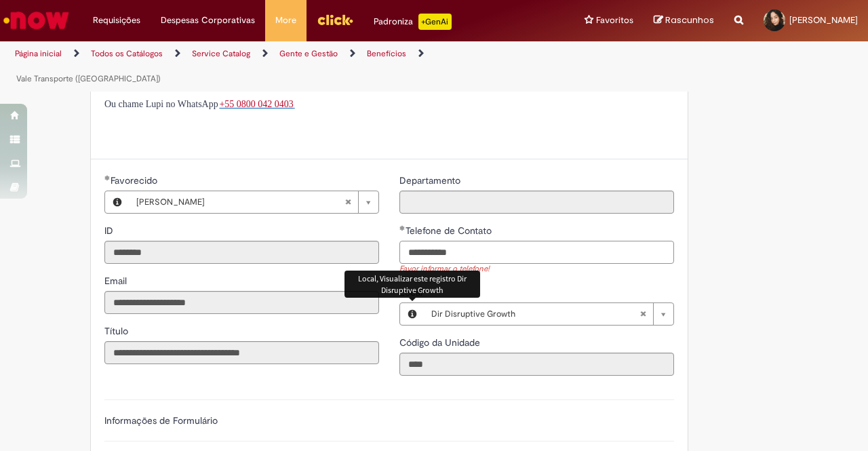  I want to click on img: click_logo_yellow_360x200.png, so click(335, 20).